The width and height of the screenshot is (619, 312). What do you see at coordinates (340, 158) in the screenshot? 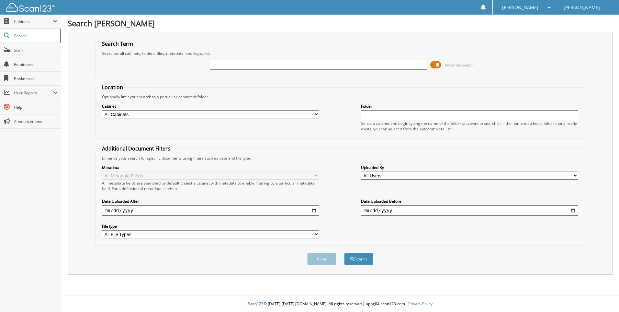
I see `div: Enhance your search for specific documents using filters such as date and file type.` at bounding box center [340, 158].